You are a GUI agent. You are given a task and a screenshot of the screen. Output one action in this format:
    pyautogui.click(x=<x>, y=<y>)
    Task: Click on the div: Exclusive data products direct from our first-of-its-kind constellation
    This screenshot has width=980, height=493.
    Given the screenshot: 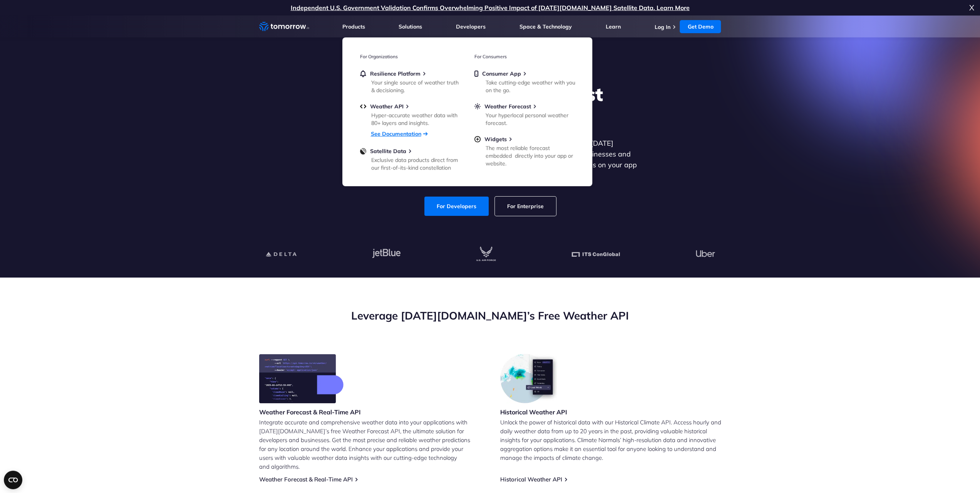 What is the action you would take?
    pyautogui.click(x=416, y=164)
    